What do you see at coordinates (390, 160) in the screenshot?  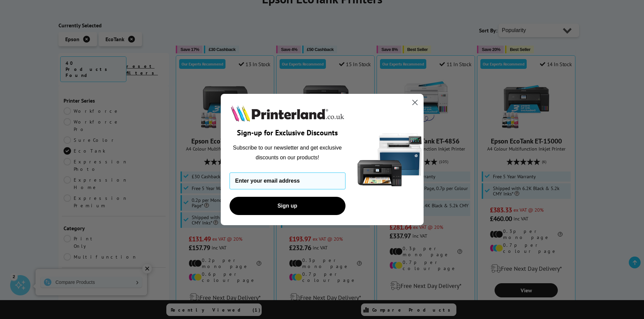 I see `img: 5290a21f-4df8-4860-95f4-ea1e8d0e8904.png` at bounding box center [390, 160].